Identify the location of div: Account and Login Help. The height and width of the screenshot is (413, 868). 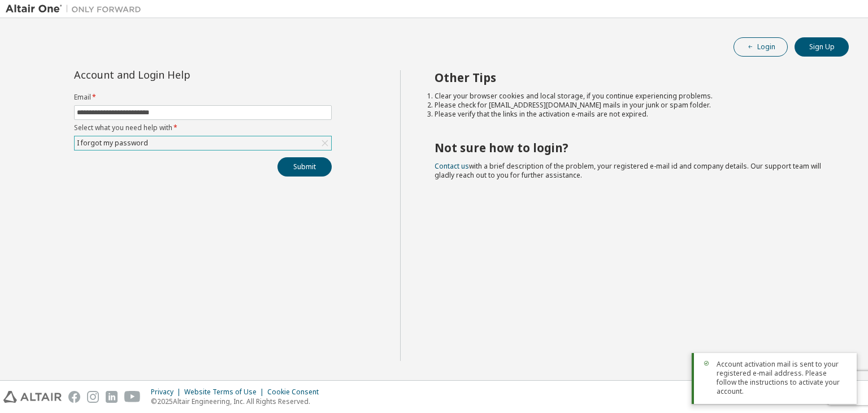
(177, 74).